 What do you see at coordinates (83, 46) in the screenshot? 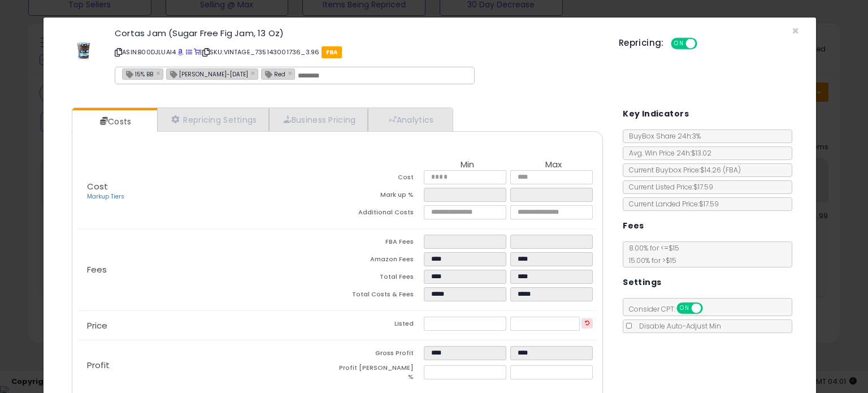
I see `img: 31KO9xv11OL._SL60_.jpg` at bounding box center [83, 46].